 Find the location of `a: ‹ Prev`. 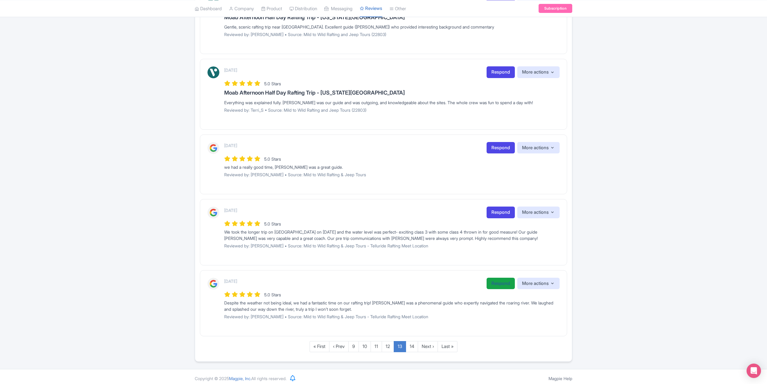

a: ‹ Prev is located at coordinates (339, 347).